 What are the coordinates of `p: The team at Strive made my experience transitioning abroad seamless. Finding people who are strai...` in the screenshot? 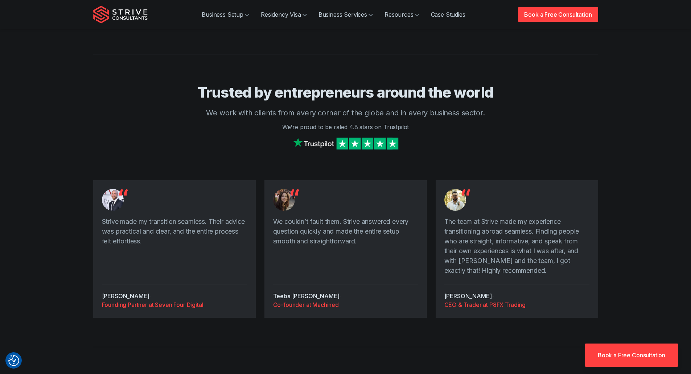 It's located at (517, 246).